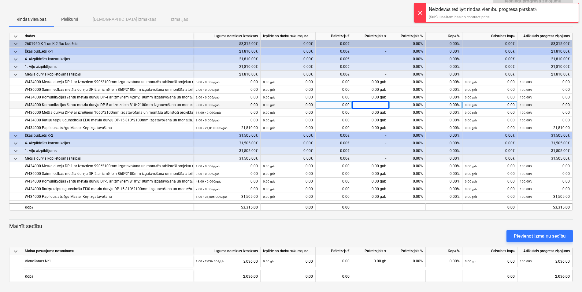 The image size is (582, 292). Describe the element at coordinates (545, 44) in the screenshot. I see `div: 53,315.00€` at that location.